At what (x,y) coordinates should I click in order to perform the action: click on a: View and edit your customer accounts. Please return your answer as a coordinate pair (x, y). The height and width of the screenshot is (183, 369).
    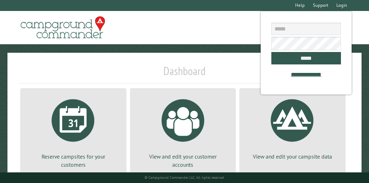
    Looking at the image, I should click on (183, 131).